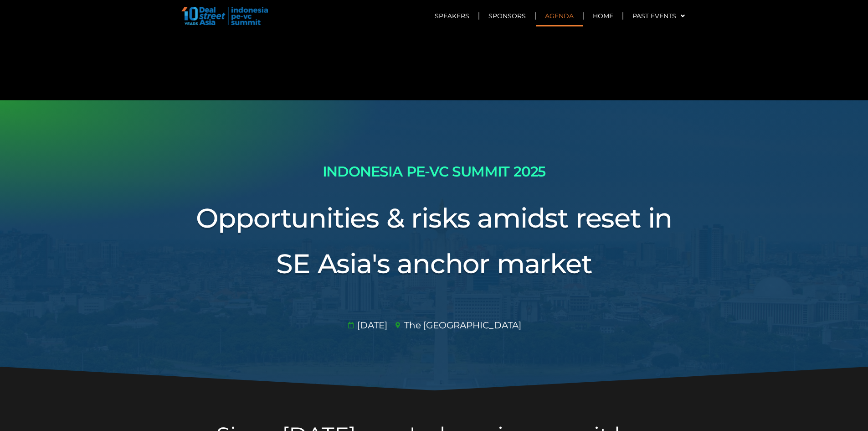 The width and height of the screenshot is (868, 431). I want to click on a: Speakers, so click(452, 16).